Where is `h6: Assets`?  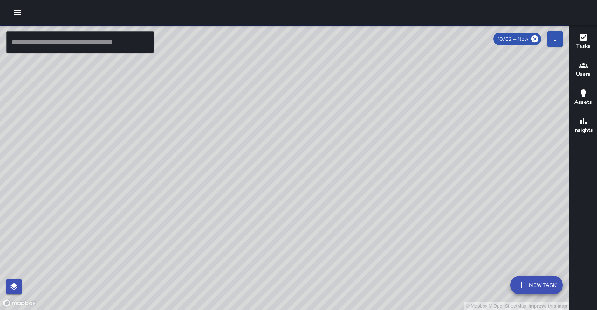 h6: Assets is located at coordinates (583, 102).